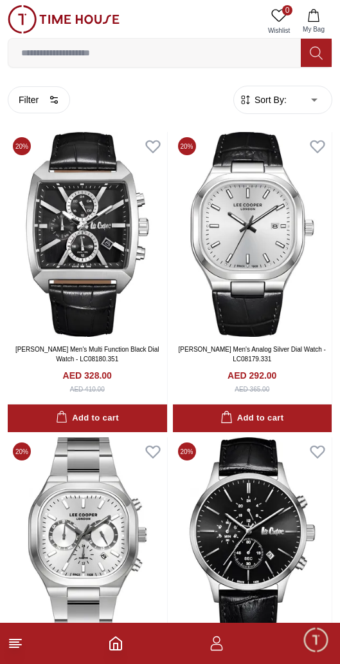 The width and height of the screenshot is (340, 664). What do you see at coordinates (276, 568) in the screenshot?
I see `div: Track your Shipment` at bounding box center [276, 568].